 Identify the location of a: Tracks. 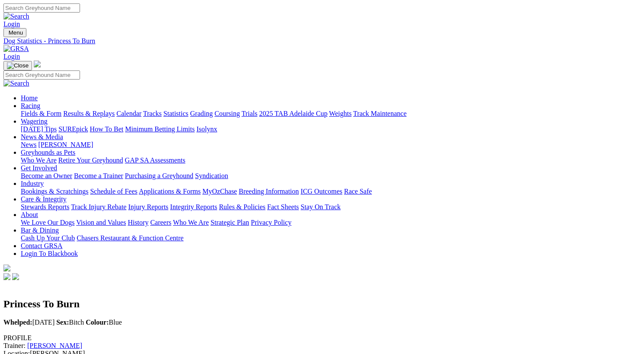
(152, 113).